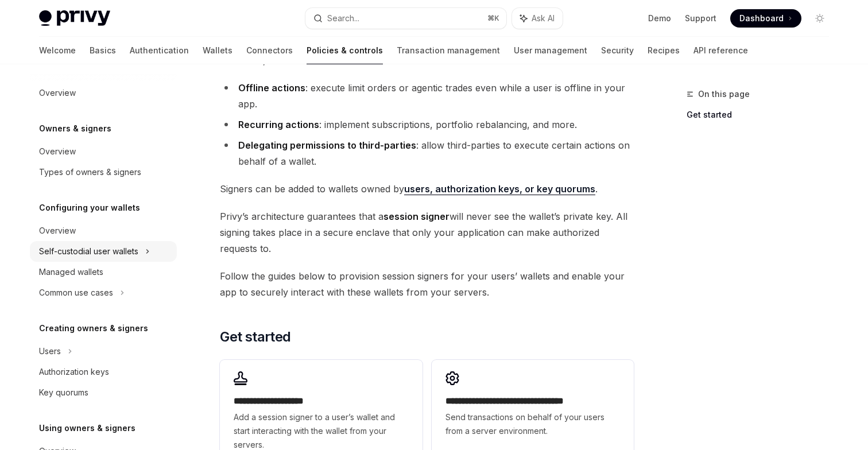  What do you see at coordinates (74, 372) in the screenshot?
I see `div: Authorization keys` at bounding box center [74, 372].